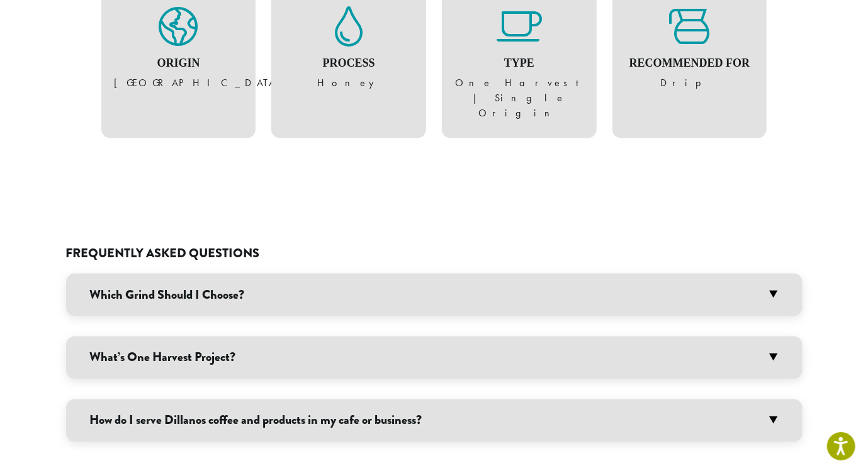 This screenshot has height=473, width=868. I want to click on figure: Drip, so click(690, 48).